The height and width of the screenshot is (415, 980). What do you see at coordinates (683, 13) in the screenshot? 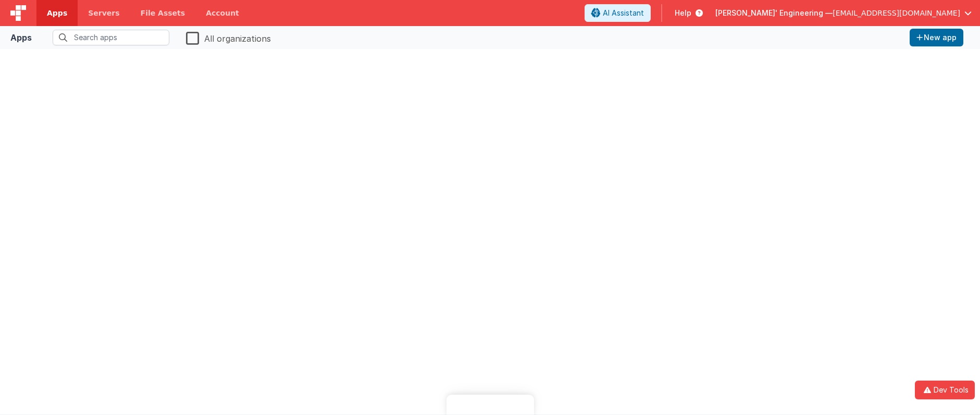
I see `span: Help` at bounding box center [683, 13].